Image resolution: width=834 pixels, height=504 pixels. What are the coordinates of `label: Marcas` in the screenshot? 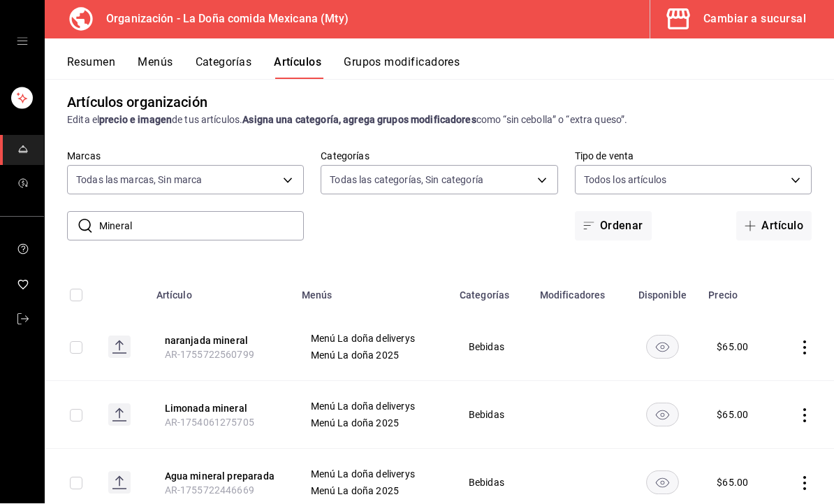 It's located at (185, 157).